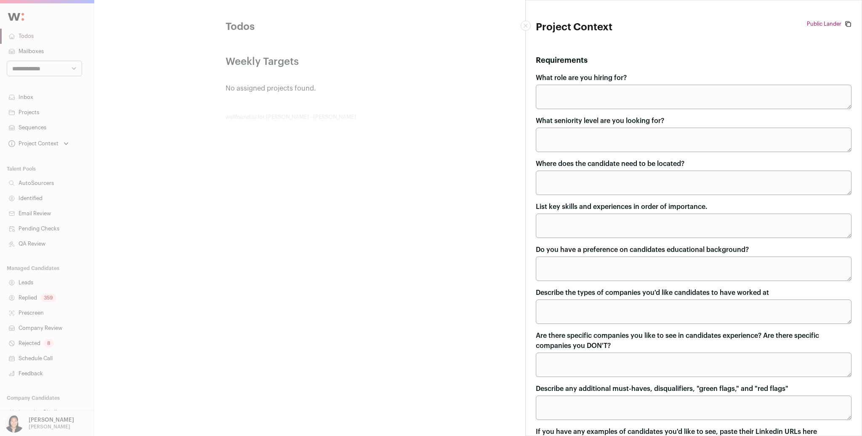 This screenshot has height=436, width=862. I want to click on button: Close modal, so click(526, 26).